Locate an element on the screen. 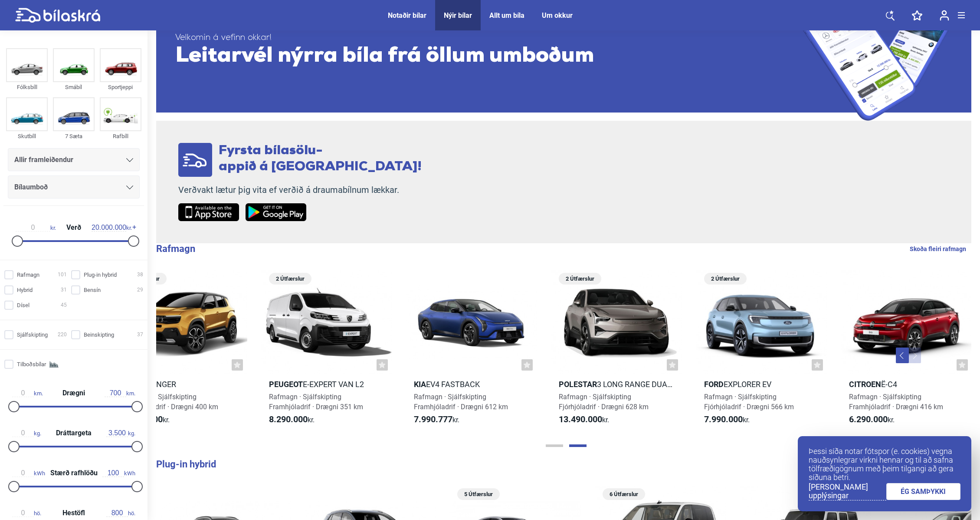 The height and width of the screenshot is (520, 980). b: Plug-in hybrid is located at coordinates (186, 464).